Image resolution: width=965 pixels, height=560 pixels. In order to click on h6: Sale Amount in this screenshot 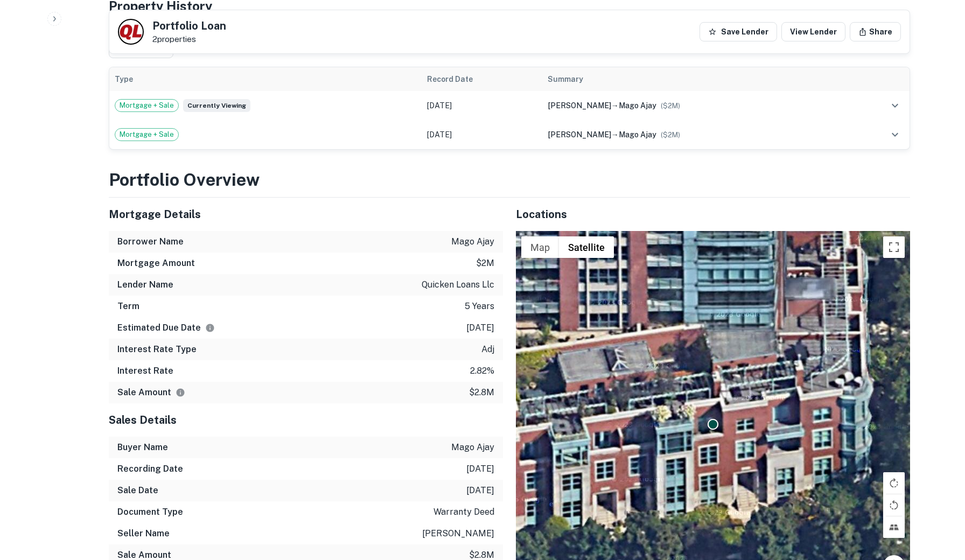, I will do `click(151, 393)`.